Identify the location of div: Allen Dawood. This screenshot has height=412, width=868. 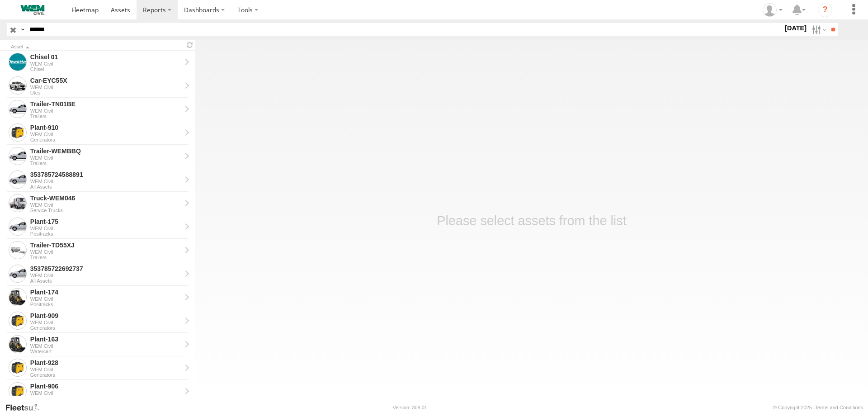
(772, 10).